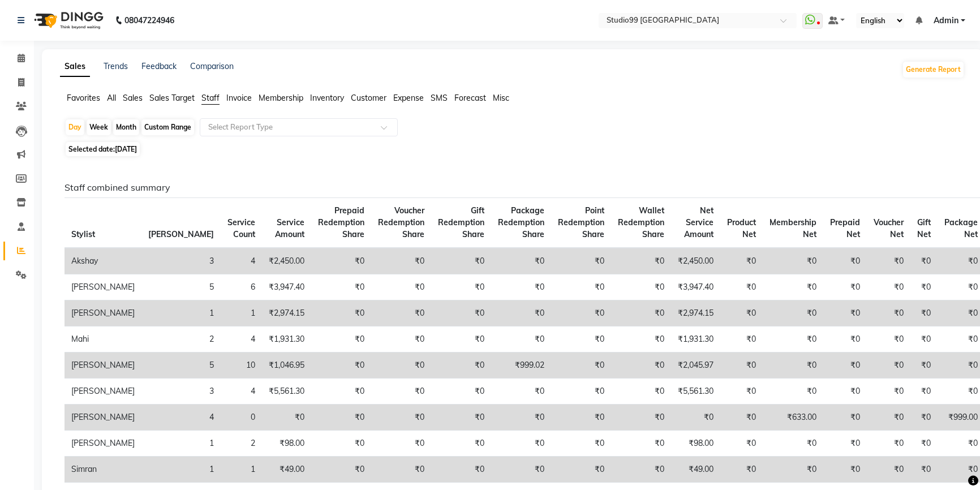  Describe the element at coordinates (103, 470) in the screenshot. I see `td: Simran` at that location.